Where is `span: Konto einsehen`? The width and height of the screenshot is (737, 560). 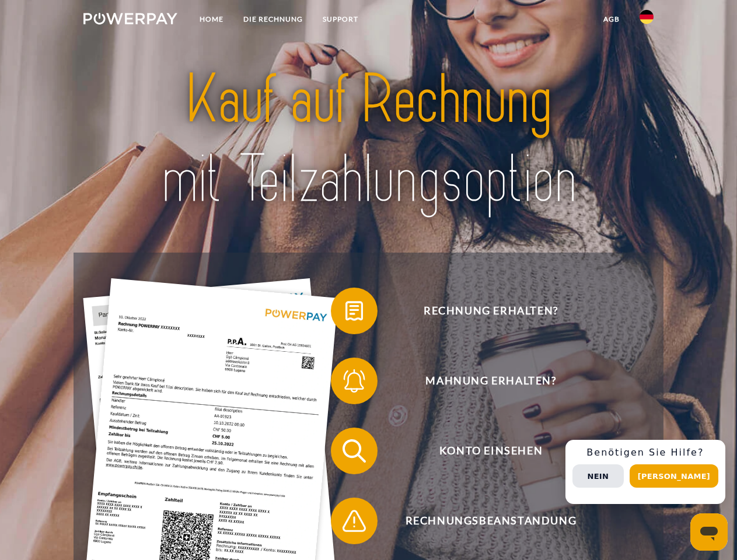 span: Konto einsehen is located at coordinates (491, 451).